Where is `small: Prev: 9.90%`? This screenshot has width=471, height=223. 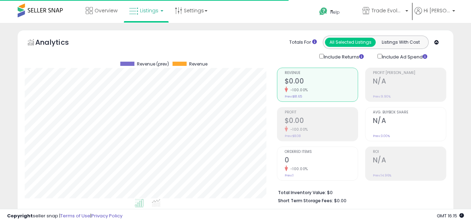
small: Prev: 9.90% is located at coordinates (382, 97).